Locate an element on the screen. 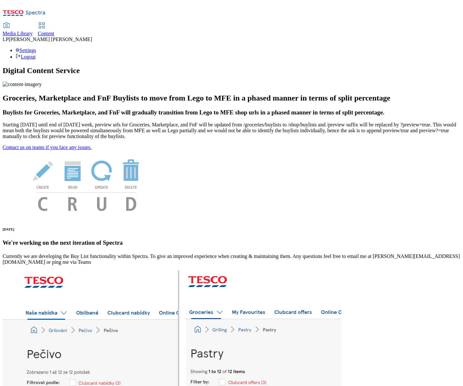  a: Media Library is located at coordinates (17, 30).